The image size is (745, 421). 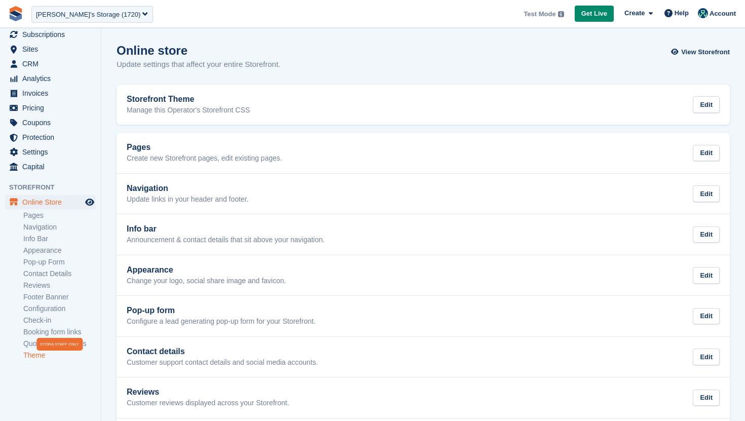 What do you see at coordinates (53, 64) in the screenshot?
I see `span: CRM` at bounding box center [53, 64].